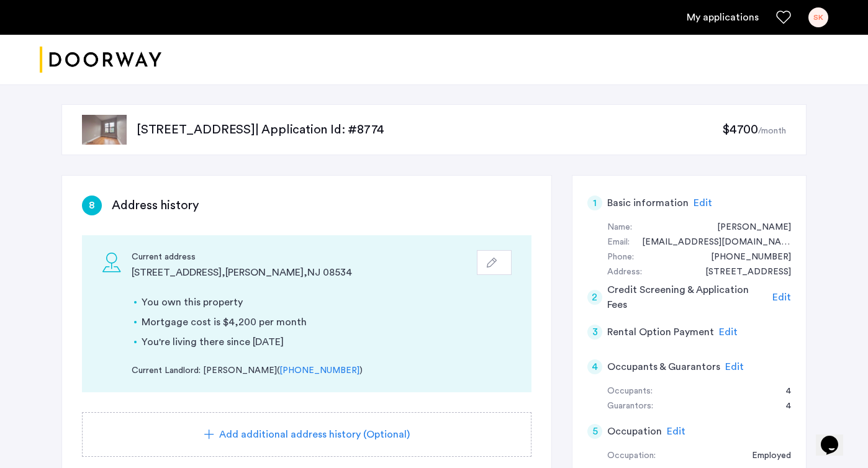 The height and width of the screenshot is (468, 868). What do you see at coordinates (660, 332) in the screenshot?
I see `h5: Rental Option Payment` at bounding box center [660, 332].